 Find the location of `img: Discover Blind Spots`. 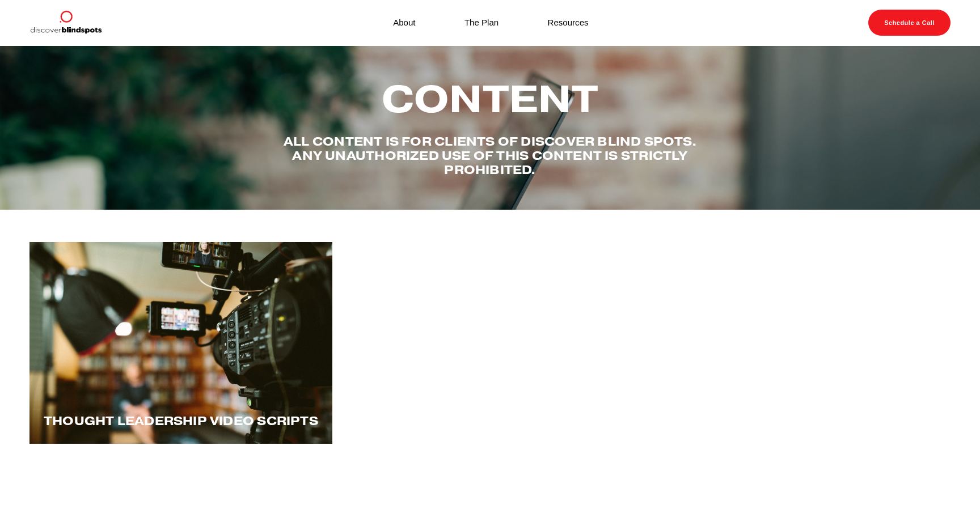

img: Discover Blind Spots is located at coordinates (66, 22).